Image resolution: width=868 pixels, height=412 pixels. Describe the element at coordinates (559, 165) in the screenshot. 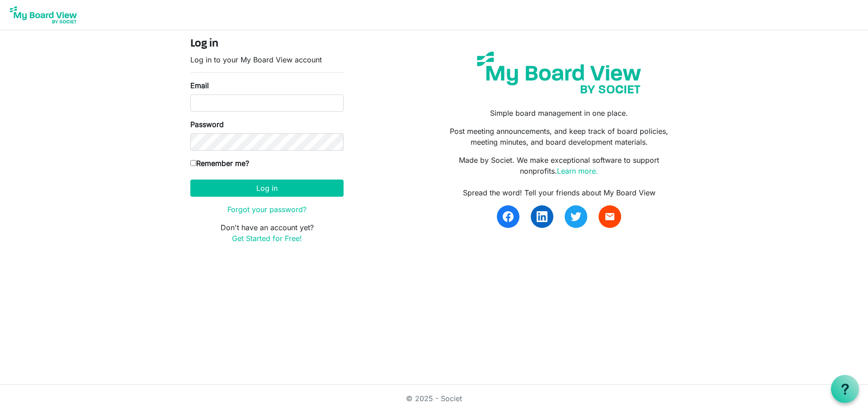

I see `p: Made by Societ. We make exceptional software to support nonprofits.` at that location.